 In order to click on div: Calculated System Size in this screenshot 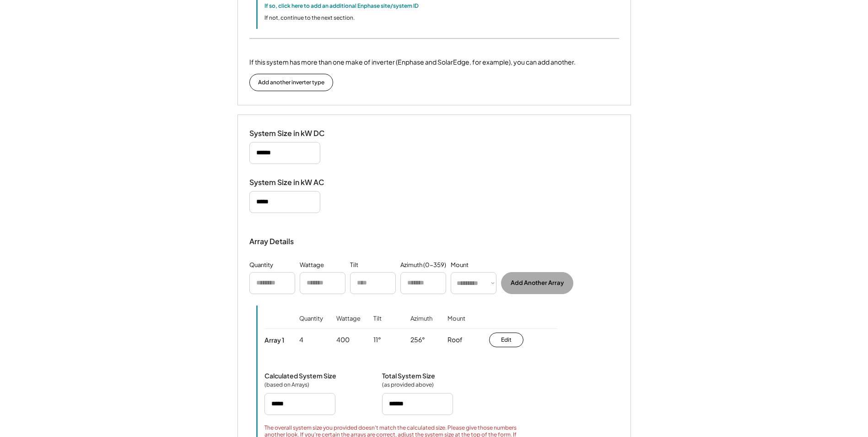, I will do `click(300, 375)`.